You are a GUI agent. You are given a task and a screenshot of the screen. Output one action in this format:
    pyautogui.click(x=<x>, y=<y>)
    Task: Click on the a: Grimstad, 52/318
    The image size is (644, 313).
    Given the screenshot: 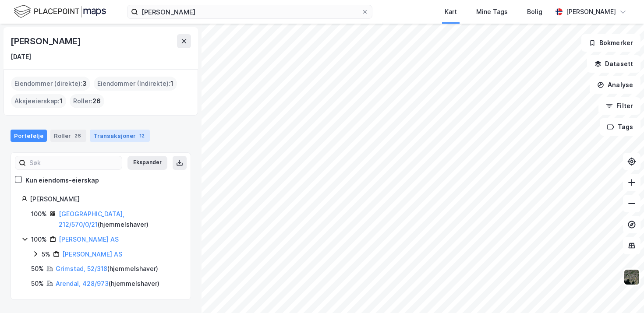 What is the action you would take?
    pyautogui.click(x=81, y=268)
    